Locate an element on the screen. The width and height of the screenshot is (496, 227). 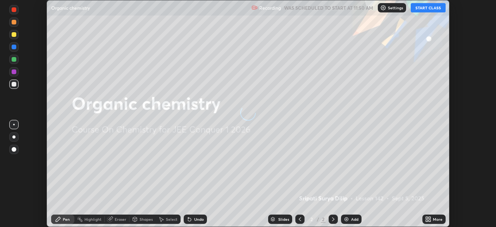
h5: WAS SCHEDULED TO START AT 11:50 AM is located at coordinates (328, 8).